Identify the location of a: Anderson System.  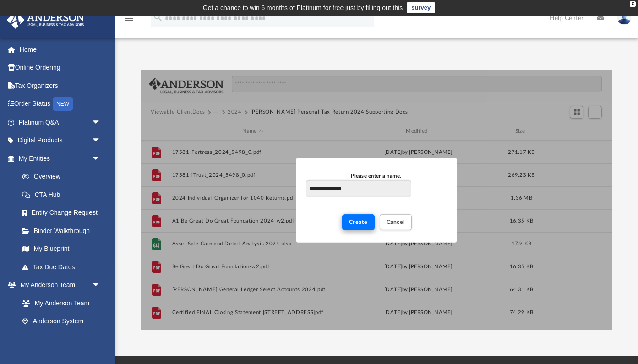
(61, 322).